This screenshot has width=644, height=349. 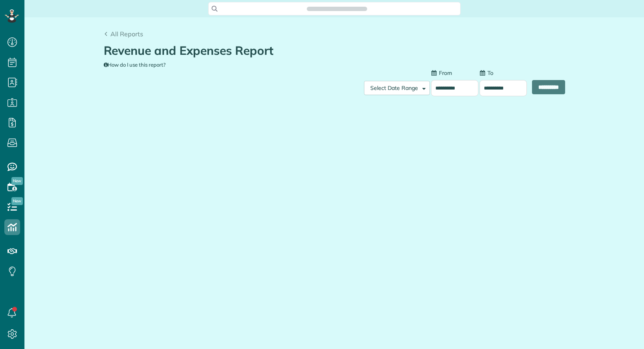 I want to click on a: How do I use this report?, so click(x=134, y=65).